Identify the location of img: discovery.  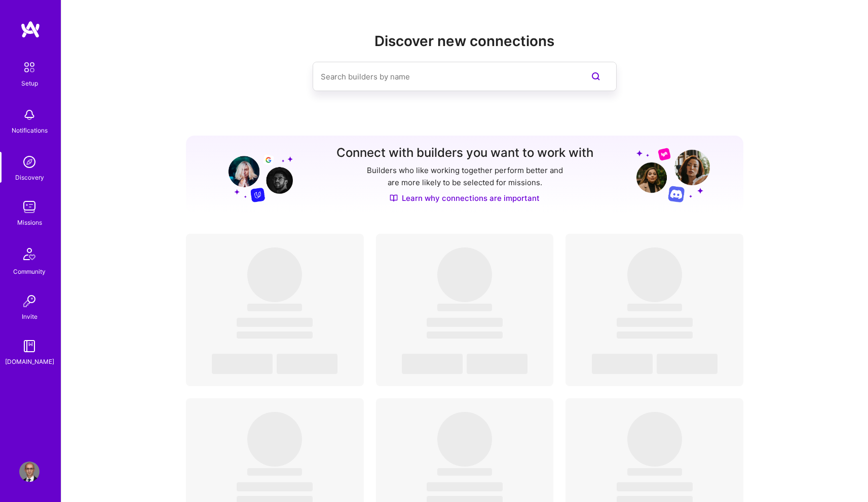
(29, 162).